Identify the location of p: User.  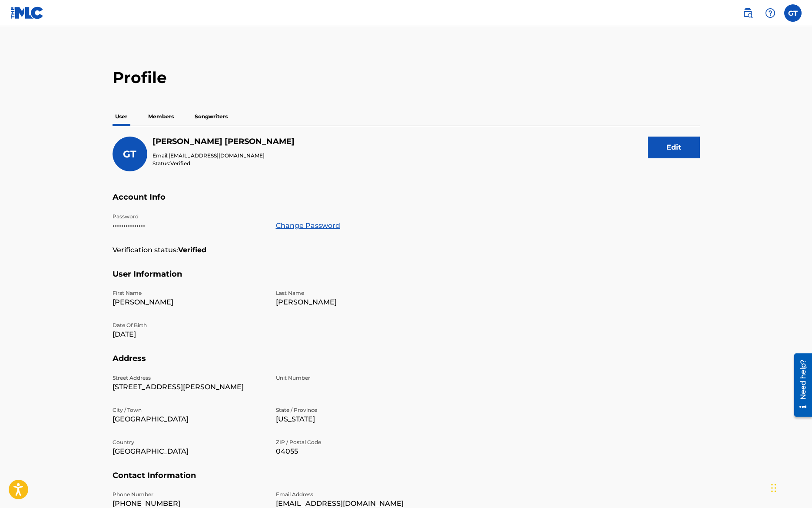
(121, 117).